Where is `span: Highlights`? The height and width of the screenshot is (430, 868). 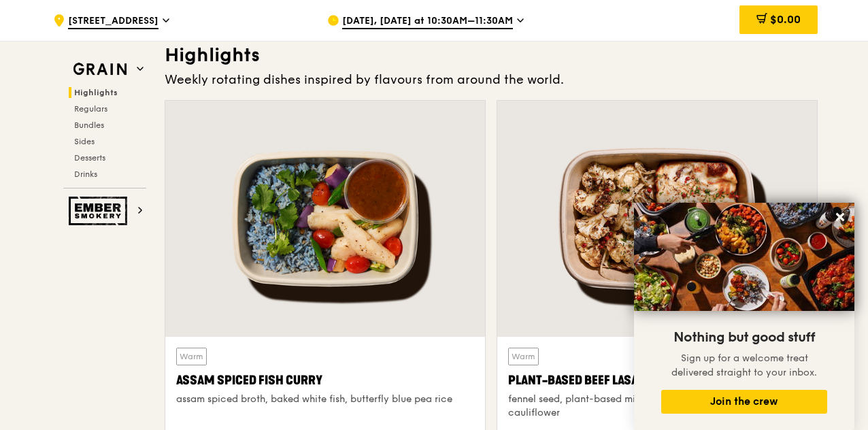
span: Highlights is located at coordinates (96, 92).